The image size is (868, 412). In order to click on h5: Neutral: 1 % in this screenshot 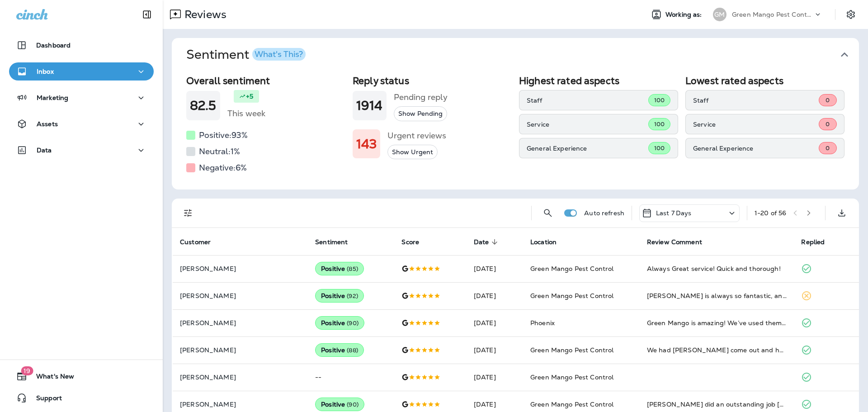, I will do `click(219, 151)`.